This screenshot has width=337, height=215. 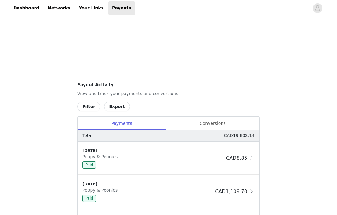 What do you see at coordinates (87, 135) in the screenshot?
I see `p: Total` at bounding box center [87, 135].